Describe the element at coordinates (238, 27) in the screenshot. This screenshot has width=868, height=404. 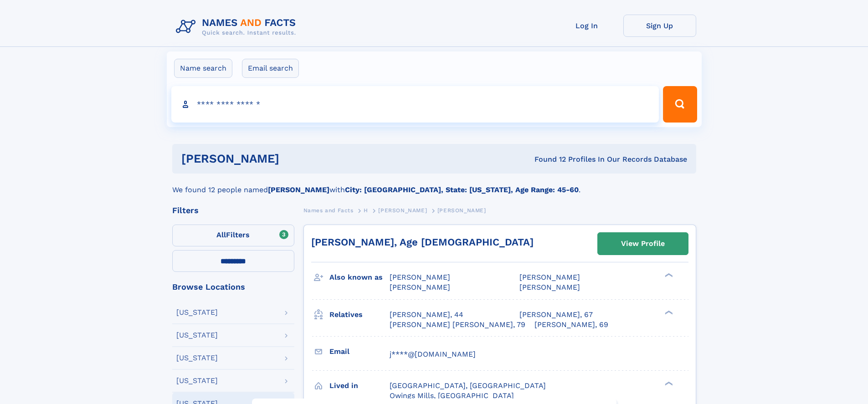
I see `img: Logo Names and Facts` at that location.